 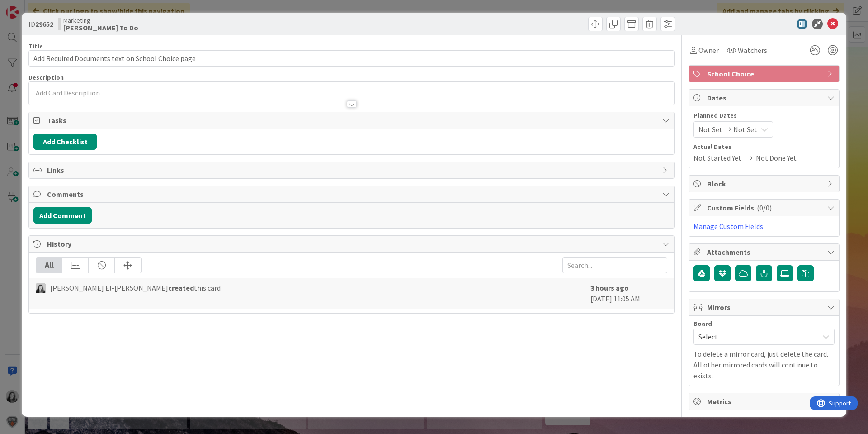 I want to click on span: Links, so click(x=352, y=170).